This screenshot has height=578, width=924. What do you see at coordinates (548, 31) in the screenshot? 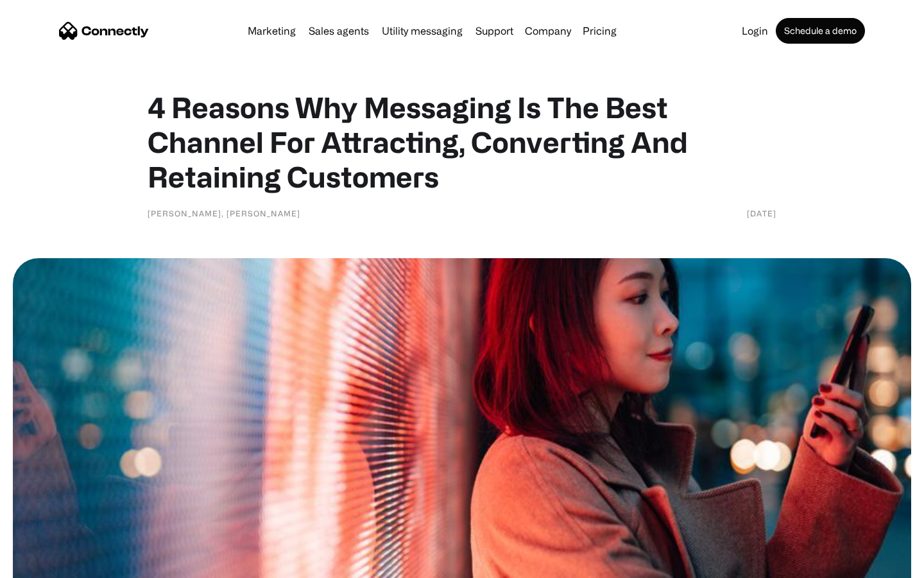
I see `div: Company` at bounding box center [548, 31].